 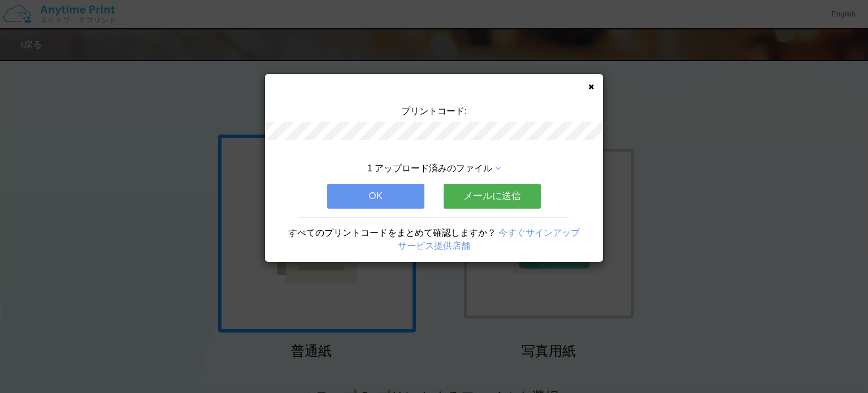 What do you see at coordinates (429, 168) in the screenshot?
I see `span: 1 アップロード済みのファイル` at bounding box center [429, 168].